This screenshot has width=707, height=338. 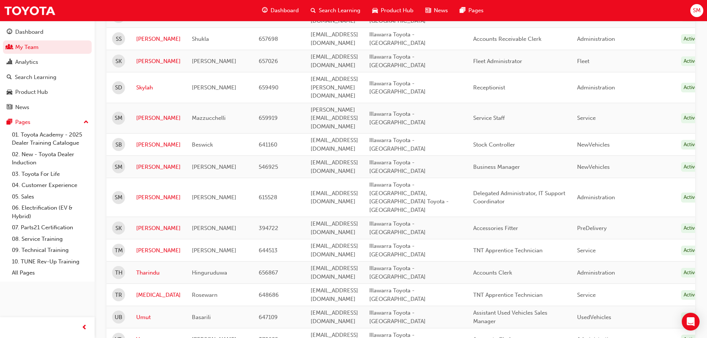 What do you see at coordinates (50, 262) in the screenshot?
I see `a: 10. TUNE Rev-Up Training` at bounding box center [50, 262].